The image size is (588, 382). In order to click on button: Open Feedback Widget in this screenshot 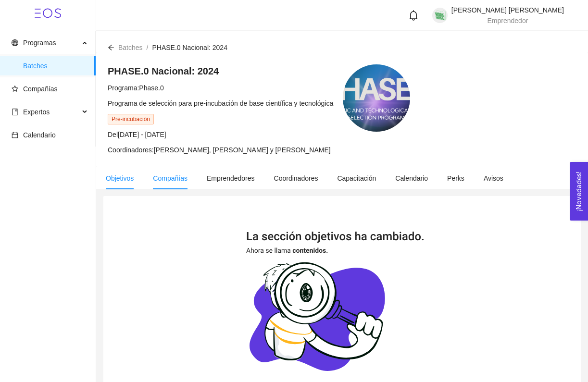, I will do `click(579, 191)`.